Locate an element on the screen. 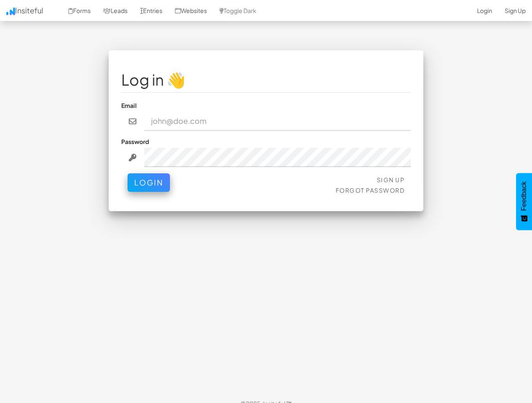 This screenshot has width=532, height=403. label: Password is located at coordinates (135, 142).